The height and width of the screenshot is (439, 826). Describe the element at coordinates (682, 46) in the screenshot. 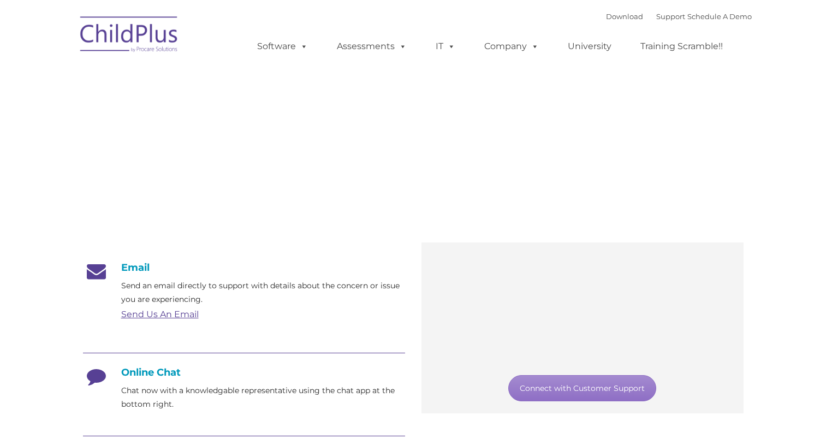

I see `a: Training Scramble!!` at that location.